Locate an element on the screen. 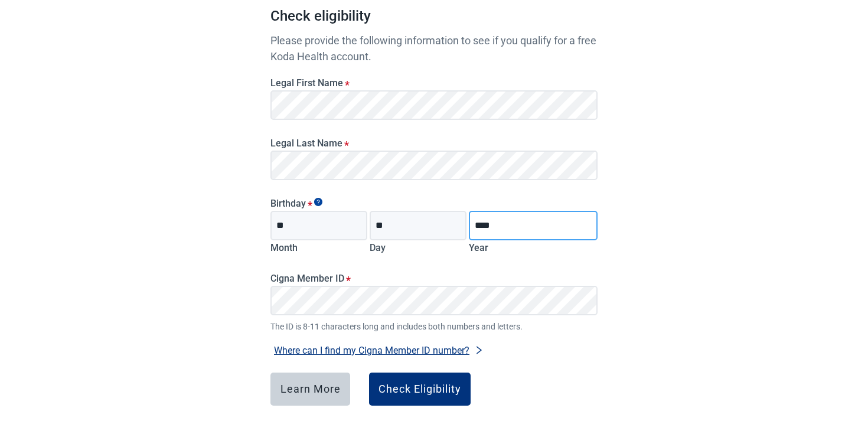 Image resolution: width=868 pixels, height=421 pixels. label: Cigna Member ID is located at coordinates (434, 278).